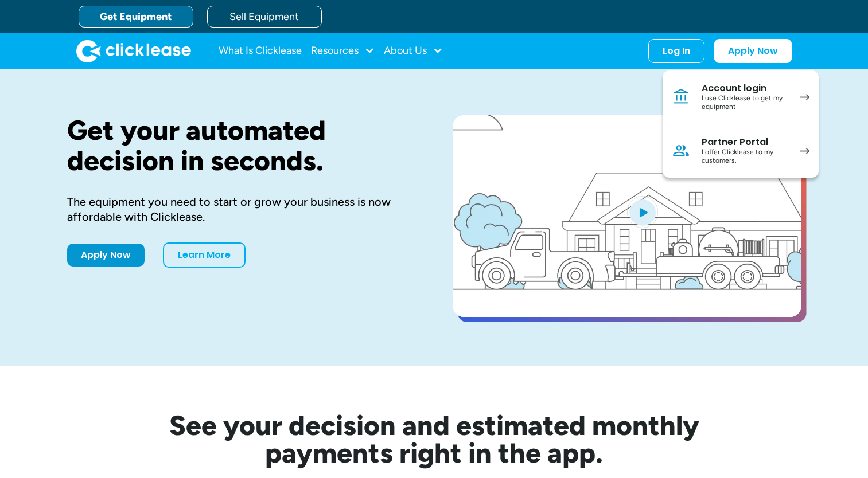 The height and width of the screenshot is (478, 868). I want to click on img: Blue play button logo on a light blue circular background, so click(642, 212).